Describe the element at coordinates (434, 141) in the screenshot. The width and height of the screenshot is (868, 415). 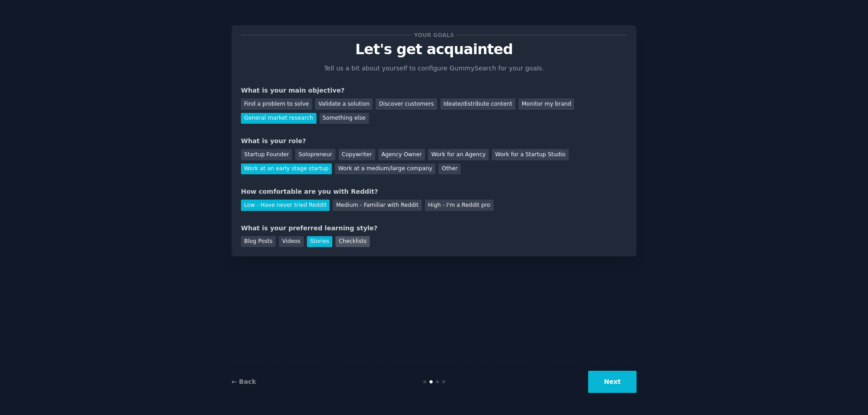
I see `div: What is your role?` at that location.